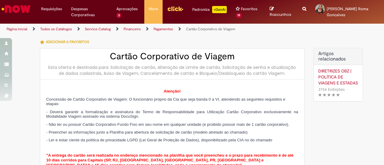 Image resolution: width=384 pixels, height=165 pixels. What do you see at coordinates (159, 140) in the screenshot?
I see `span: - Ler e estar ciente da política de privacidade LGPD (Lei Geral de Proteção de Dados), disponibil...` at bounding box center [159, 140].